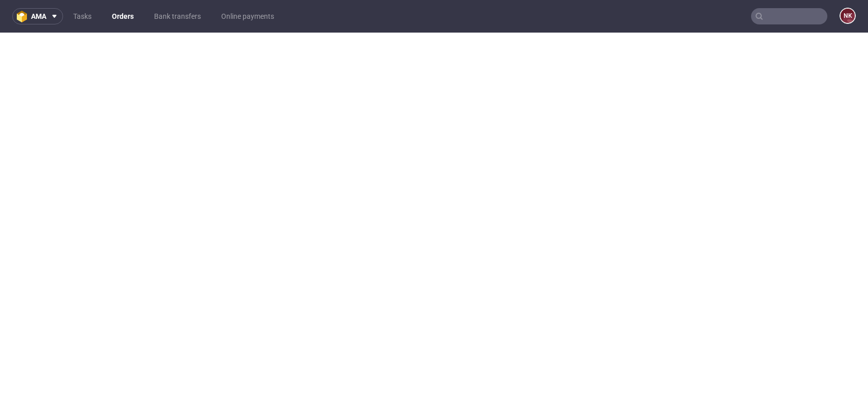 The image size is (868, 393). Describe the element at coordinates (122, 16) in the screenshot. I see `a: Orders` at that location.